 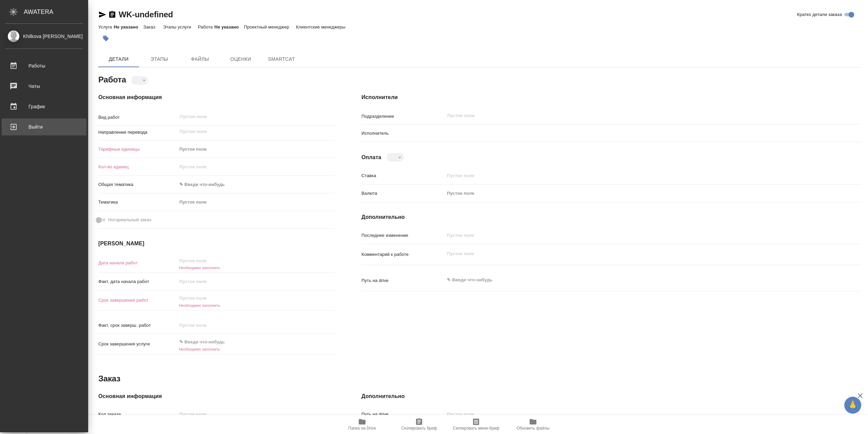 What do you see at coordinates (44, 127) in the screenshot?
I see `a: Выйти` at bounding box center [44, 127].